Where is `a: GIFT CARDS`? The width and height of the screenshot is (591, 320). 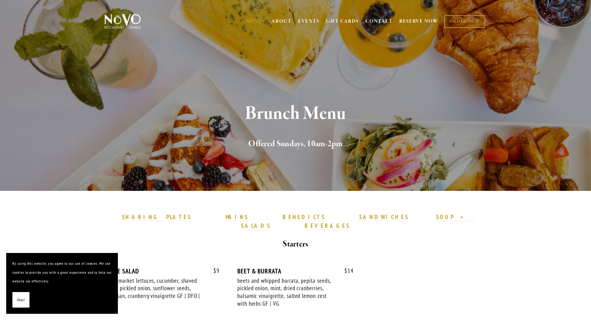
a: GIFT CARDS is located at coordinates (342, 21).